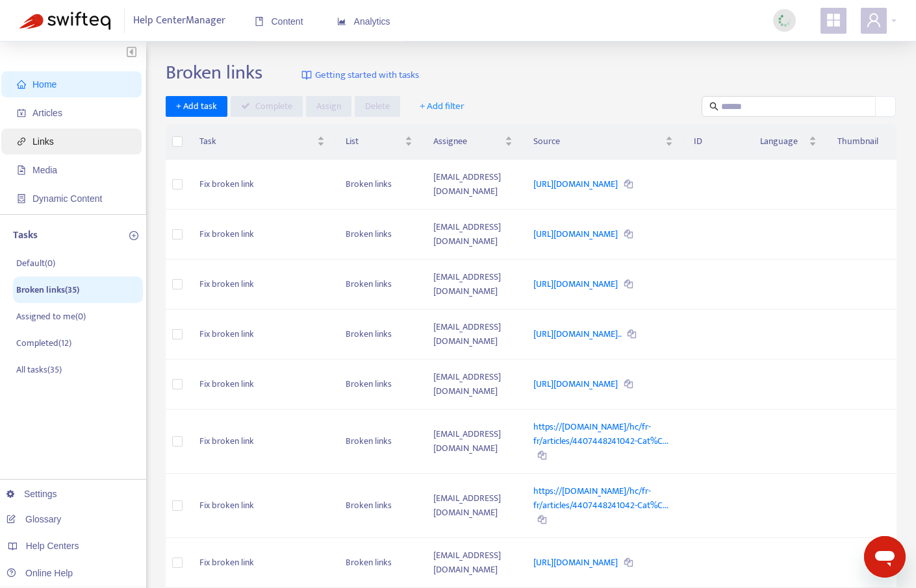 This screenshot has height=588, width=916. Describe the element at coordinates (22, 170) in the screenshot. I see `span: file-image` at that location.